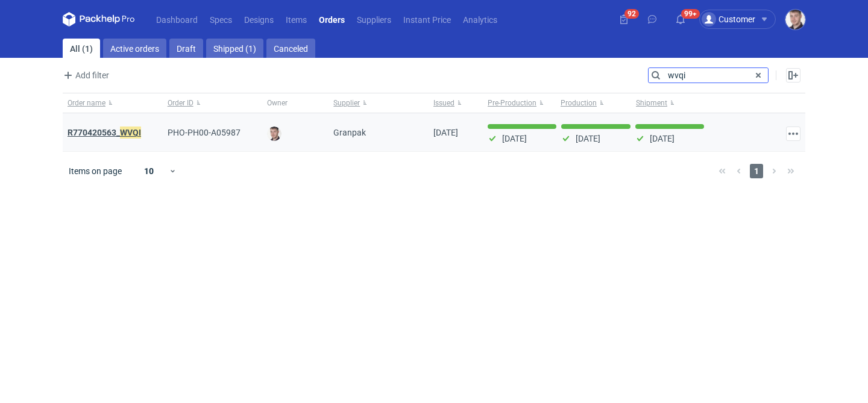  Describe the element at coordinates (130, 133) in the screenshot. I see `em: WVQI` at that location.